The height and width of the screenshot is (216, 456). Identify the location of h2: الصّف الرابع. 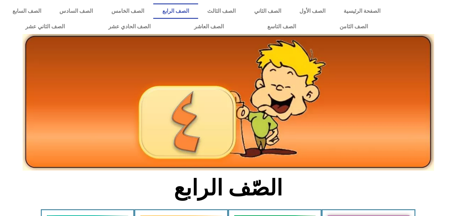
(228, 188).